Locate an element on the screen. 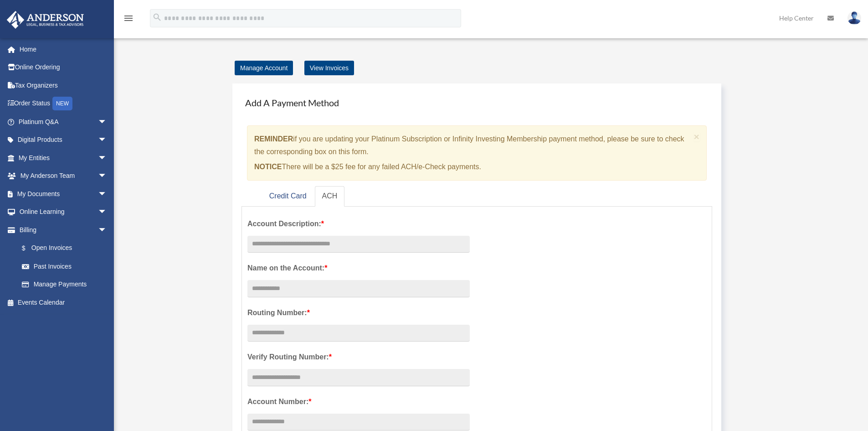 This screenshot has width=868, height=431. a: My Documentsarrow_drop_down is located at coordinates (63, 194).